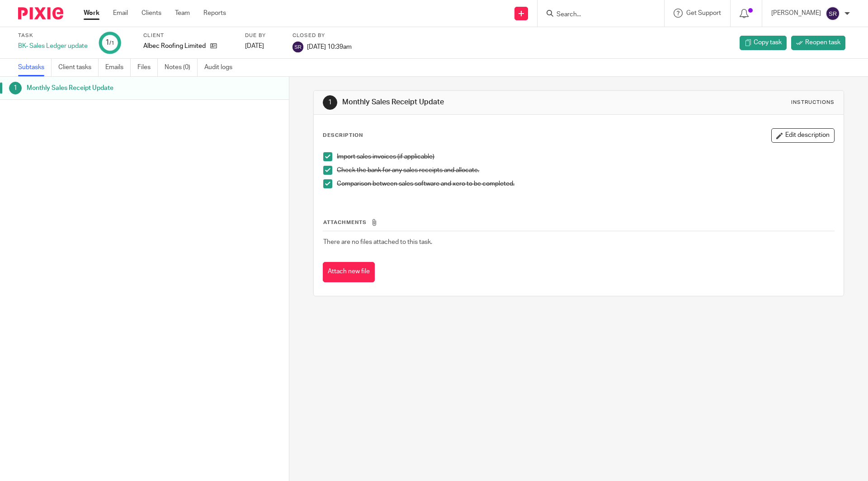  What do you see at coordinates (377, 242) in the screenshot?
I see `span: There are no files attached to this task.` at bounding box center [377, 242].